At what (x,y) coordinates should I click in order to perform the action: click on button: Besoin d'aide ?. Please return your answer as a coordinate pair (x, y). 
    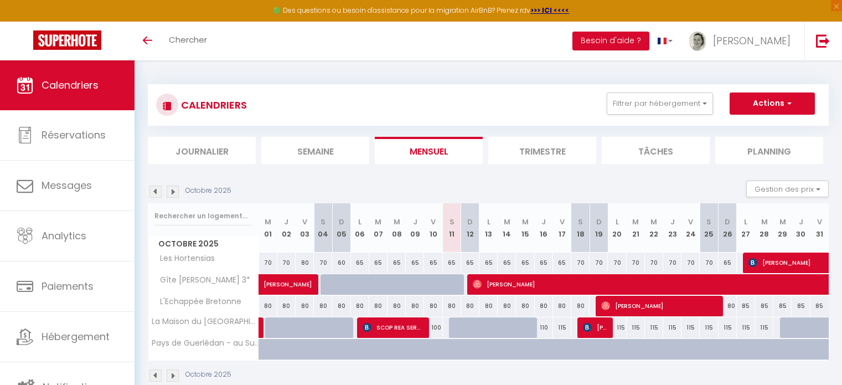
    Looking at the image, I should click on (611, 41).